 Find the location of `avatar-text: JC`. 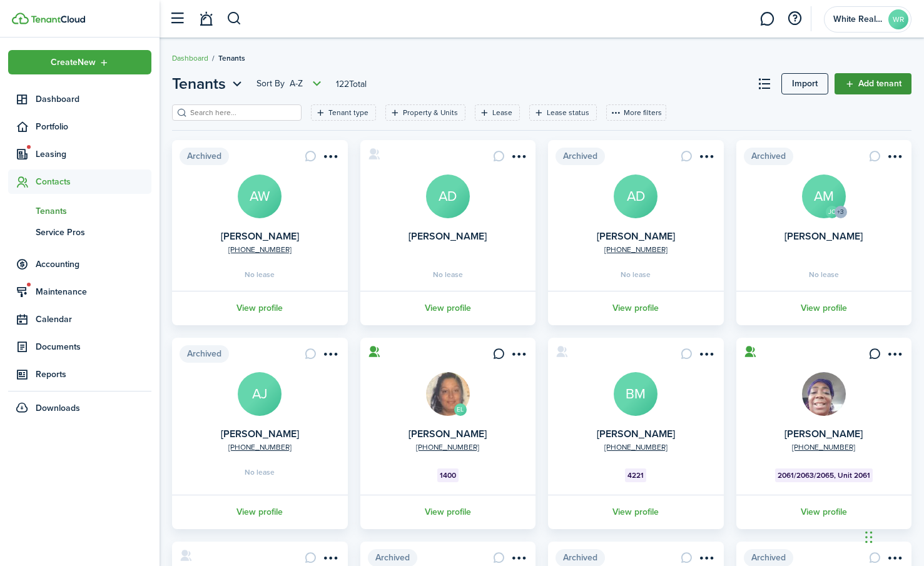

avatar-text: JC is located at coordinates (832, 212).